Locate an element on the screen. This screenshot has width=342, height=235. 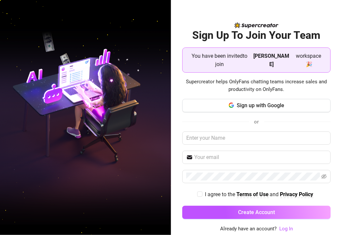
span: Sign up with Google is located at coordinates (261, 105).